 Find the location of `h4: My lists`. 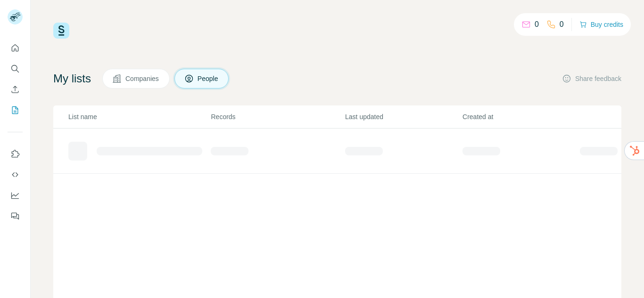

h4: My lists is located at coordinates (72, 79).